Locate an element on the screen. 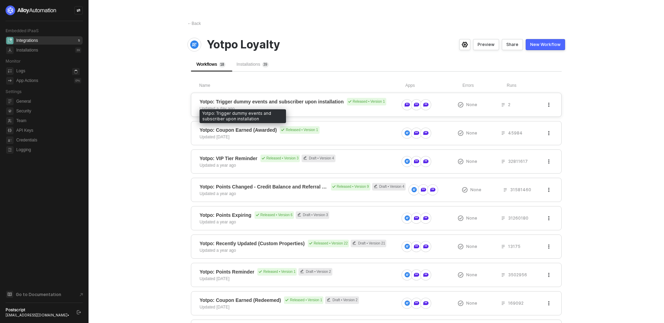  div: Installations is located at coordinates (27, 50).